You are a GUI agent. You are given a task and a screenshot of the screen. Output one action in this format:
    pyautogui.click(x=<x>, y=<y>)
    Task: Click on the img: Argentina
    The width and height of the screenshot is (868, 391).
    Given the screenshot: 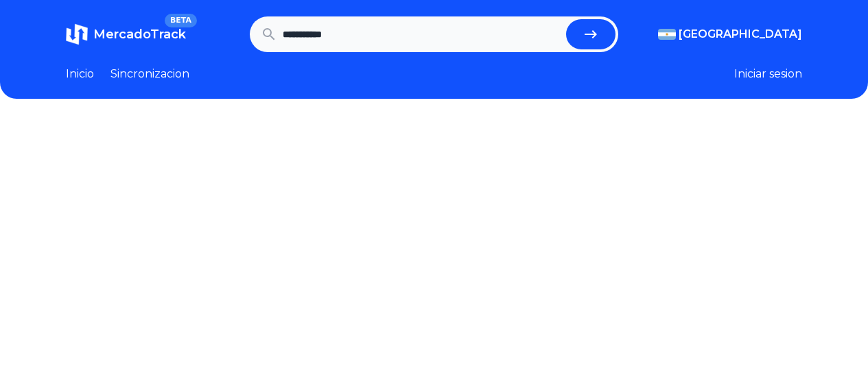 What is the action you would take?
    pyautogui.click(x=667, y=34)
    